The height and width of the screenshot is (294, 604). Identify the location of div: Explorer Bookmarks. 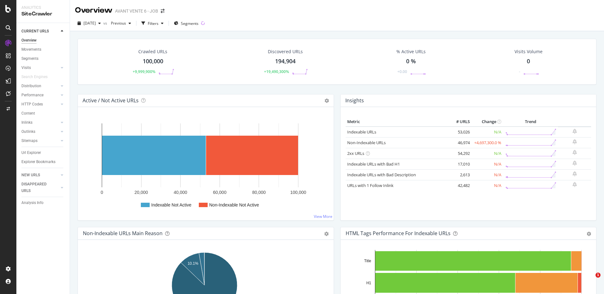
(38, 162).